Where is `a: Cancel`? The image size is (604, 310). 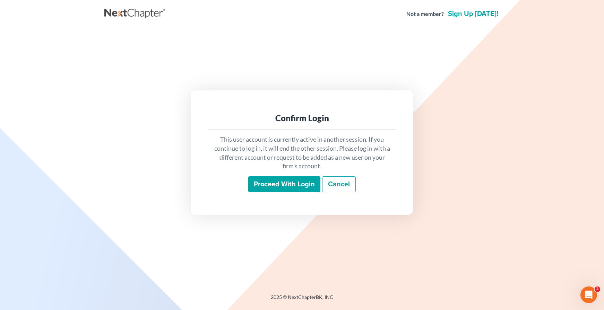
a: Cancel is located at coordinates (339, 184).